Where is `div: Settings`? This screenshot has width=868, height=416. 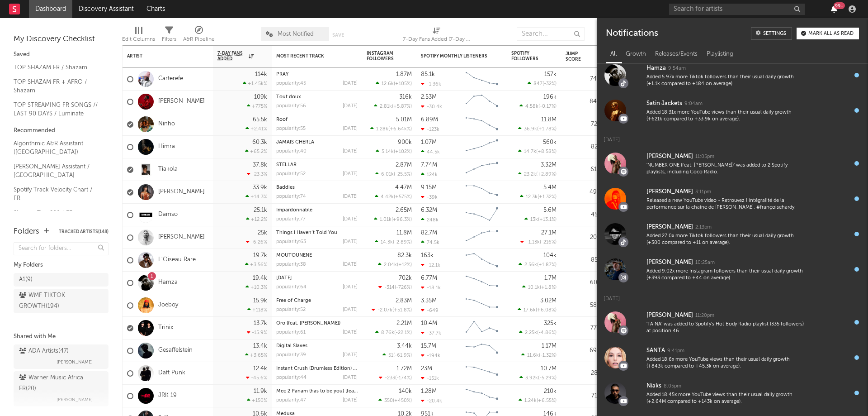
div: Settings is located at coordinates (775, 33).